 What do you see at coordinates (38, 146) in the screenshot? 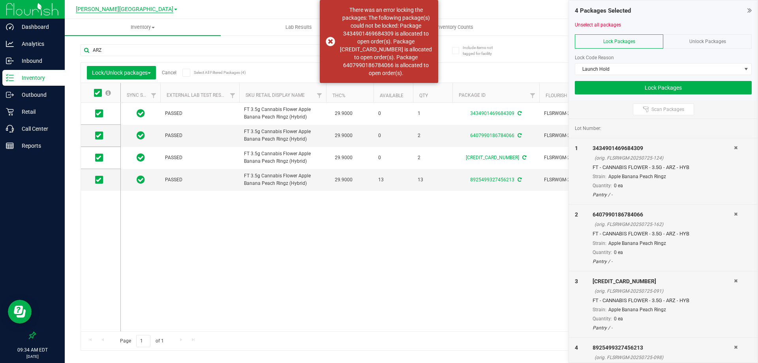
I see `p: Reports` at bounding box center [38, 146].